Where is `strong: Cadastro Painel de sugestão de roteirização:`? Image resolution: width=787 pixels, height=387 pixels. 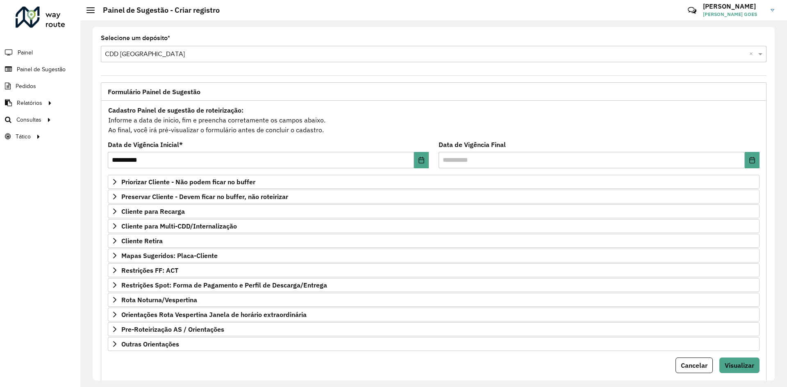 strong: Cadastro Painel de sugestão de roteirização: is located at coordinates (176, 110).